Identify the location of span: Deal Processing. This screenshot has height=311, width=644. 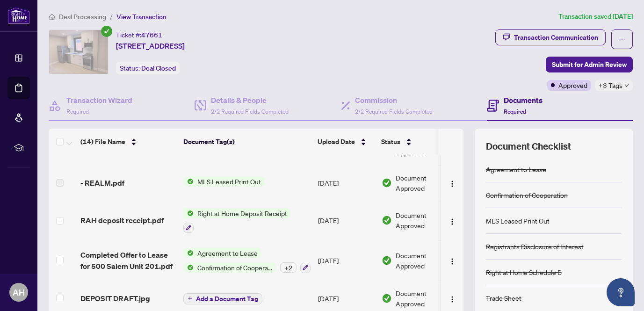
(82, 17).